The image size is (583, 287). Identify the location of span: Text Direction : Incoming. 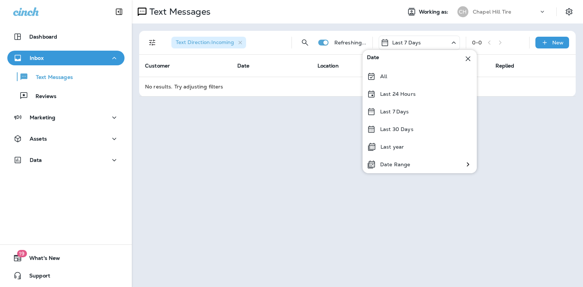
(205, 42).